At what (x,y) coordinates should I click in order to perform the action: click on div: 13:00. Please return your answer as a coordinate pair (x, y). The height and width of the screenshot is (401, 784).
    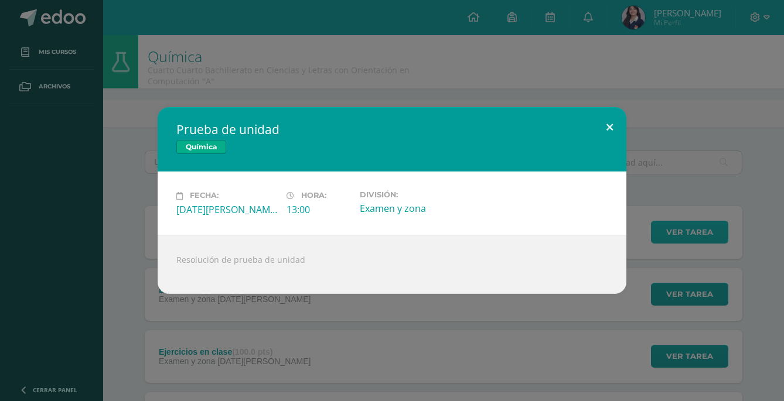
    Looking at the image, I should click on (318, 210).